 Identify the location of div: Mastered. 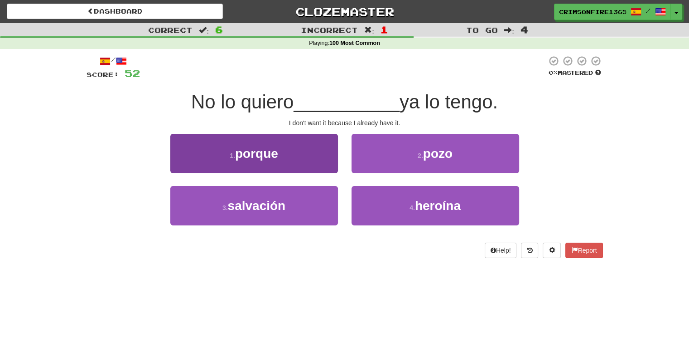
(575, 73).